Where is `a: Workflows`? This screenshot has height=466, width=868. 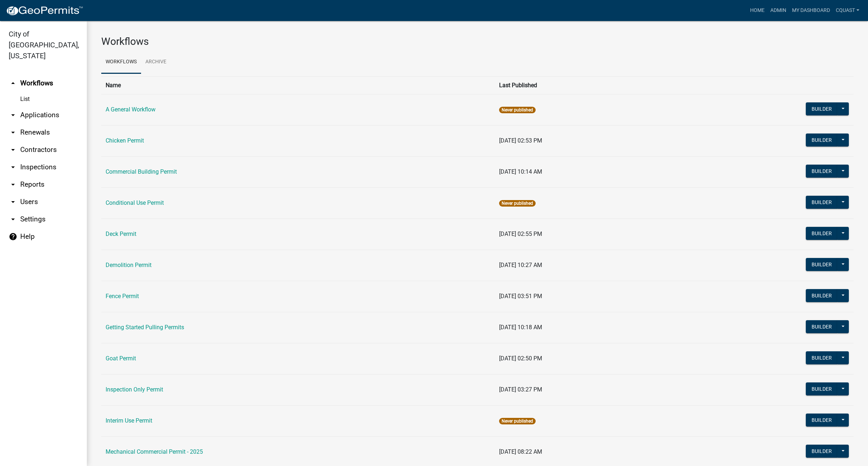
a: Workflows is located at coordinates (121, 62).